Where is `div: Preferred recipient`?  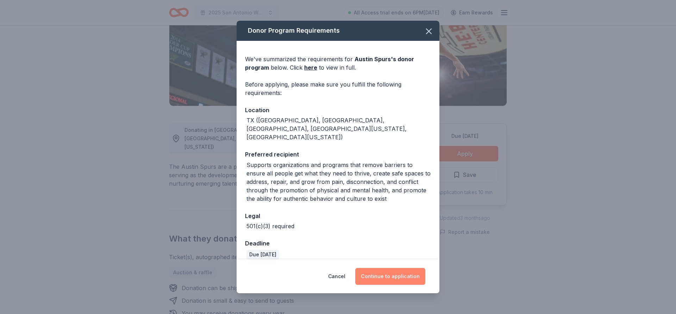
div: Preferred recipient is located at coordinates (338, 155).